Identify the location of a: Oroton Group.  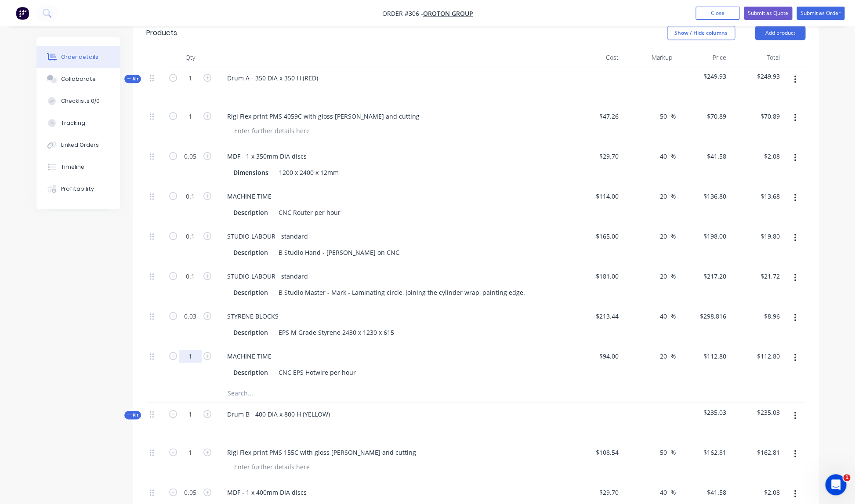
(448, 13).